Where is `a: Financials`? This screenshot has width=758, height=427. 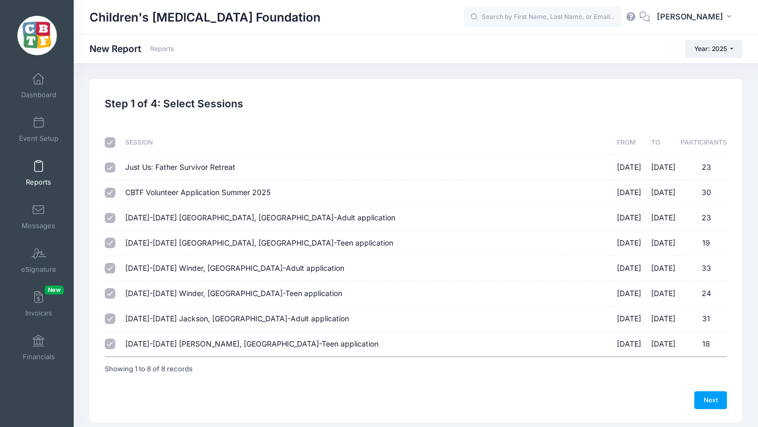
a: Financials is located at coordinates (38, 348).